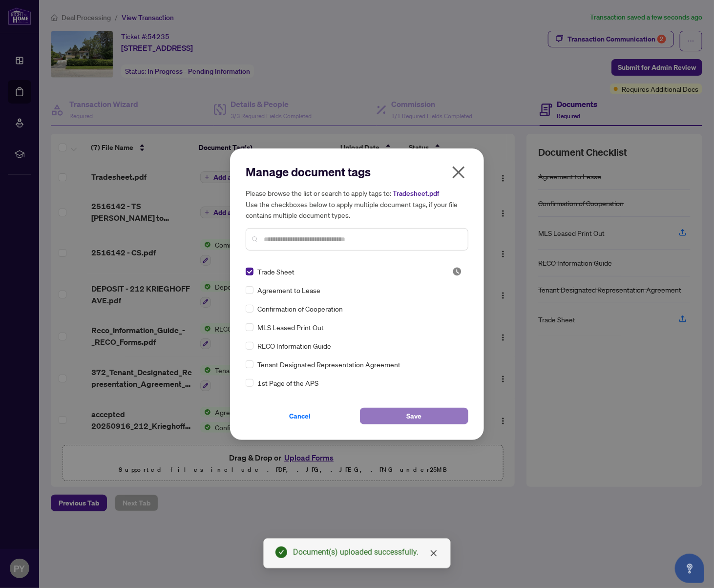  Describe the element at coordinates (300, 416) in the screenshot. I see `span: Cancel` at that location.